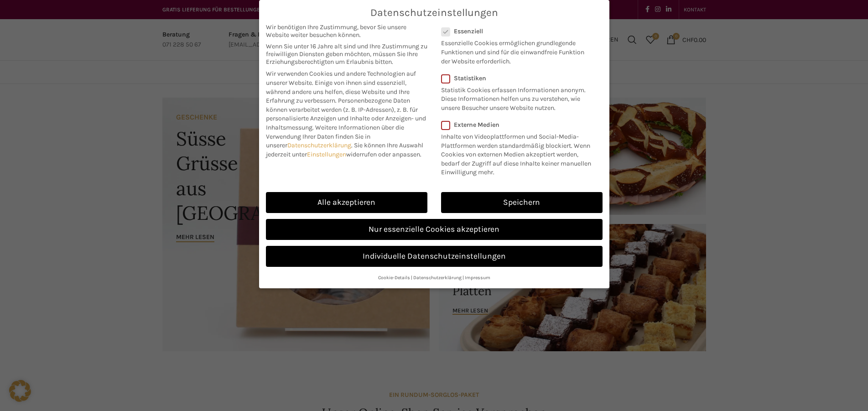  Describe the element at coordinates (347, 54) in the screenshot. I see `span: Wenn Sie unter 16 Jahre alt sind und Ihre Zustimmung zu freiwilligen Diensten geben möchten, müss...` at that location.